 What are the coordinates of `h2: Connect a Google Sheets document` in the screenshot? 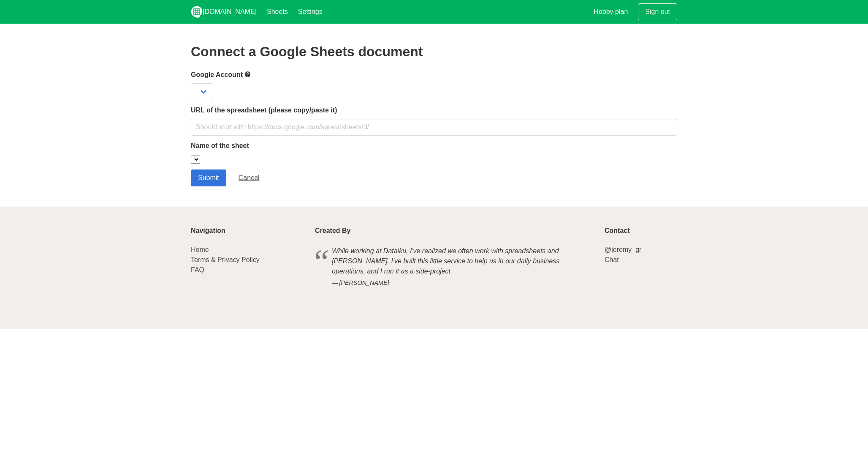 It's located at (434, 52).